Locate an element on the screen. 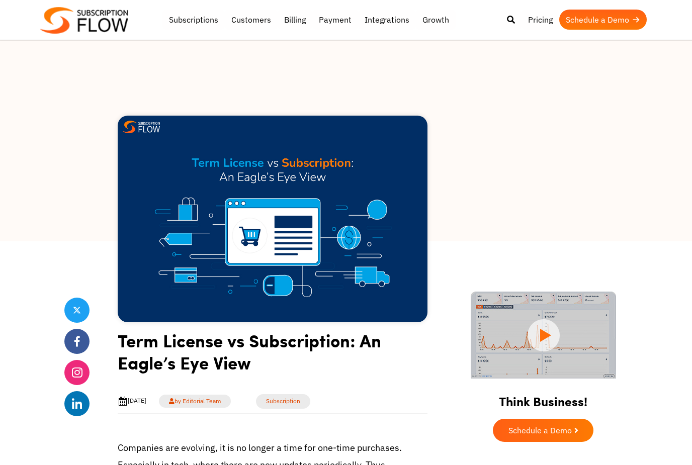  a: Pricing is located at coordinates (540, 20).